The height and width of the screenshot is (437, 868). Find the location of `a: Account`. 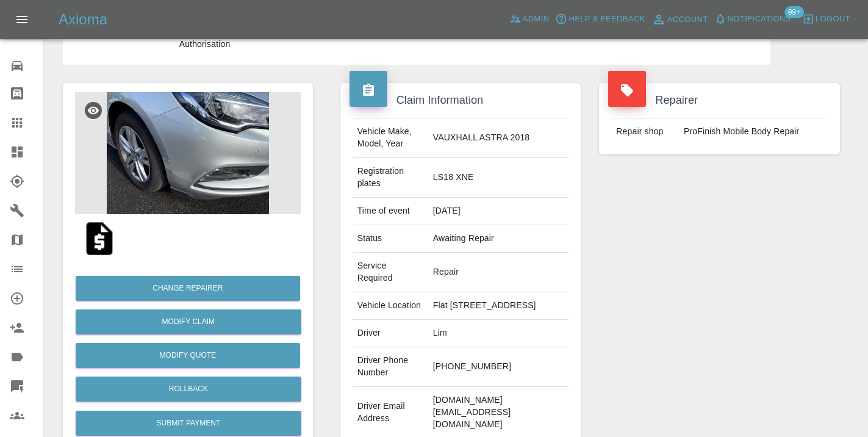

a: Account is located at coordinates (680, 20).